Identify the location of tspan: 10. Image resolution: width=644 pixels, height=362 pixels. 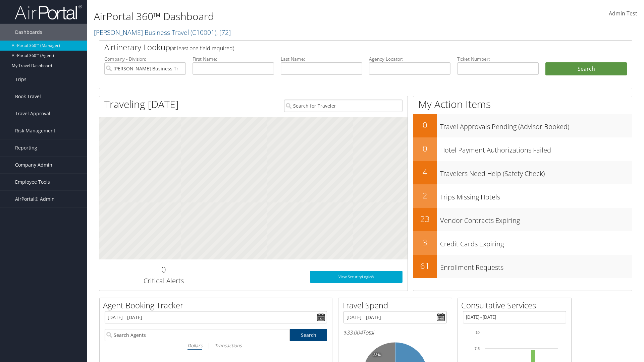
(478, 333).